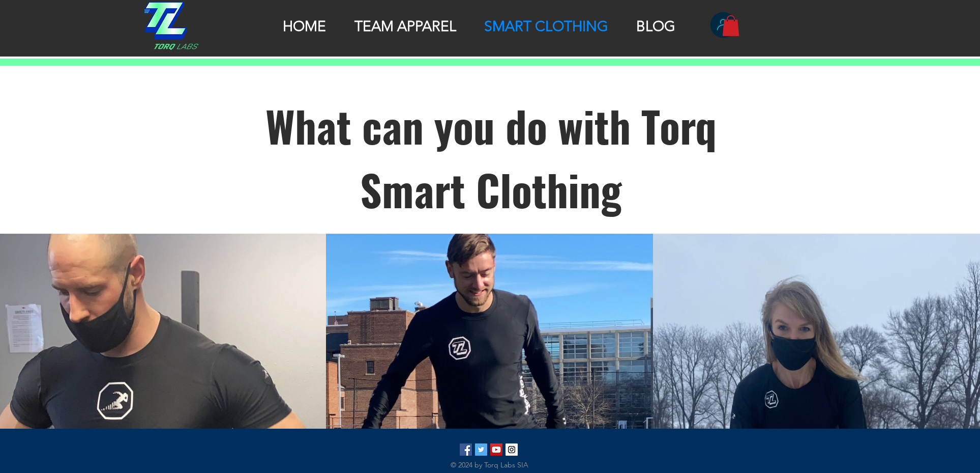  I want to click on a: SMART CLOTHING, so click(546, 25).